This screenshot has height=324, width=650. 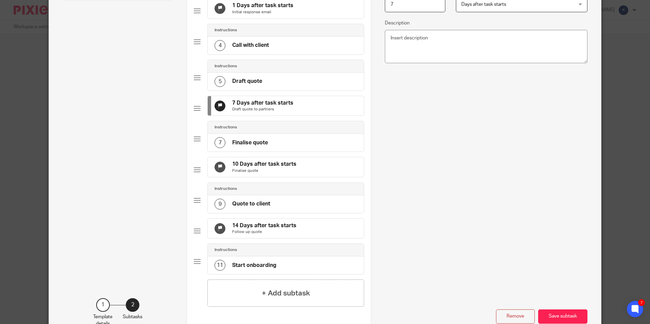 I want to click on h4: Draft quote, so click(x=247, y=81).